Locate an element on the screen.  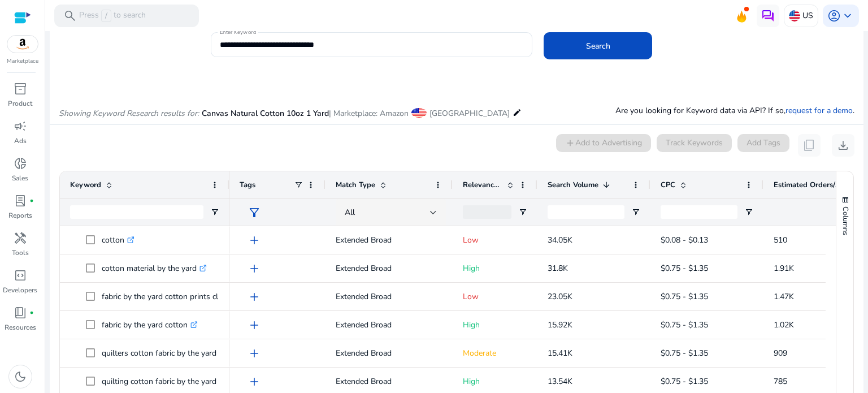
p: Reports is located at coordinates (20, 216).